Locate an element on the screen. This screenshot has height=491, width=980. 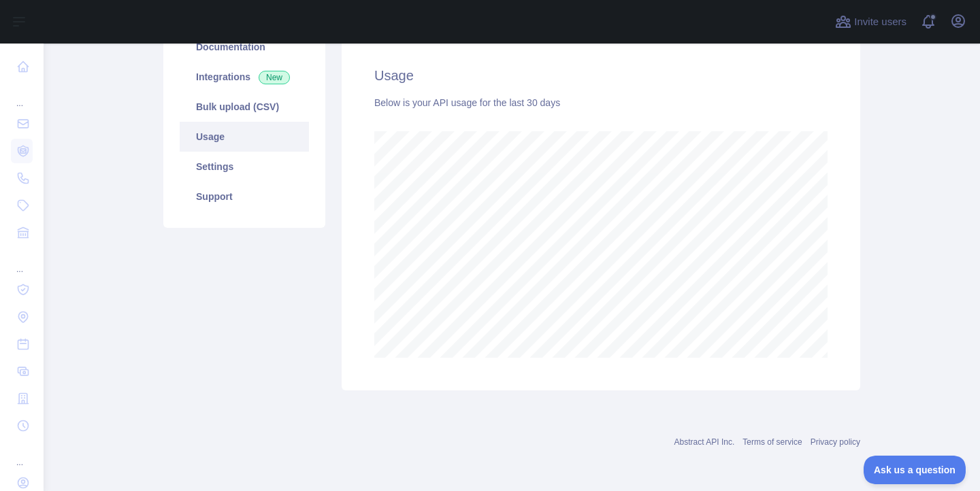
a: Support is located at coordinates (244, 197).